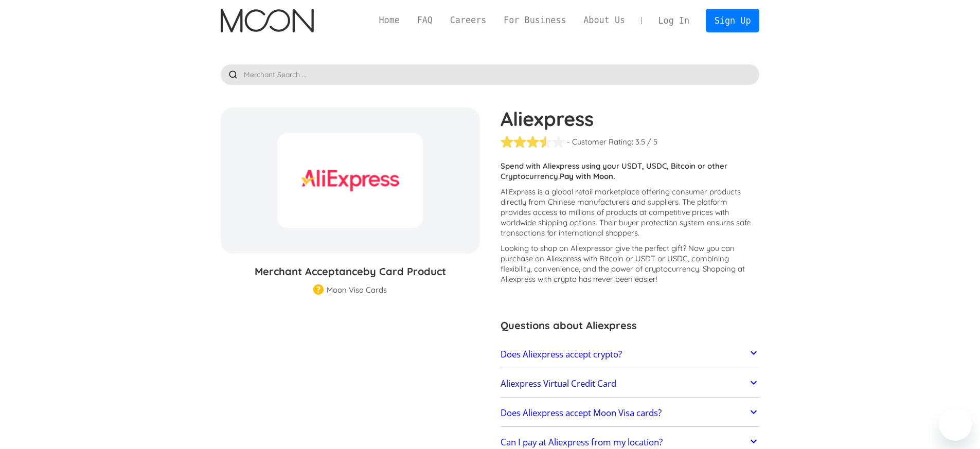  What do you see at coordinates (588, 176) in the screenshot?
I see `strong: Pay with Moon.` at bounding box center [588, 176].